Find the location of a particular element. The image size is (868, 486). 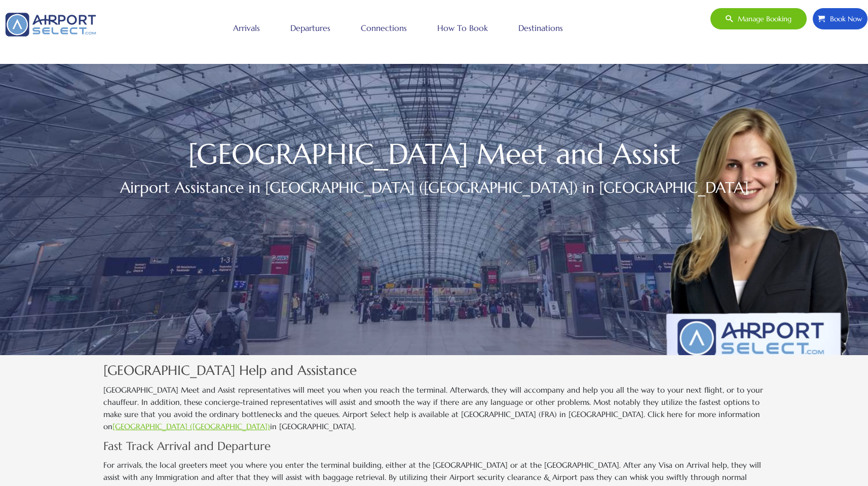

h4: Fast Track Arrival and Departure is located at coordinates (434, 446).